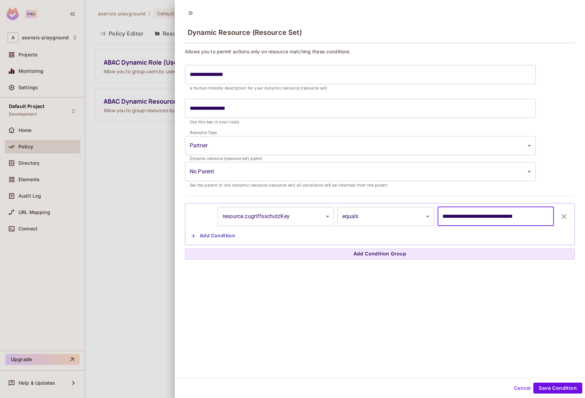  Describe the element at coordinates (380, 254) in the screenshot. I see `button: Add Condition Group` at that location.